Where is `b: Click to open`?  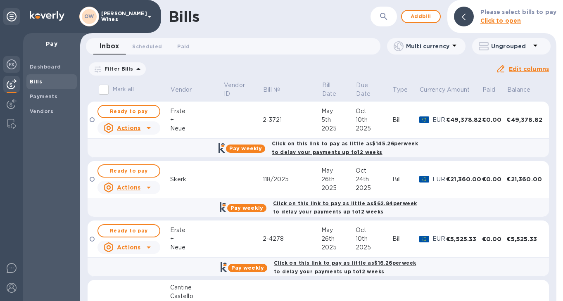 b: Click to open is located at coordinates (501, 21).